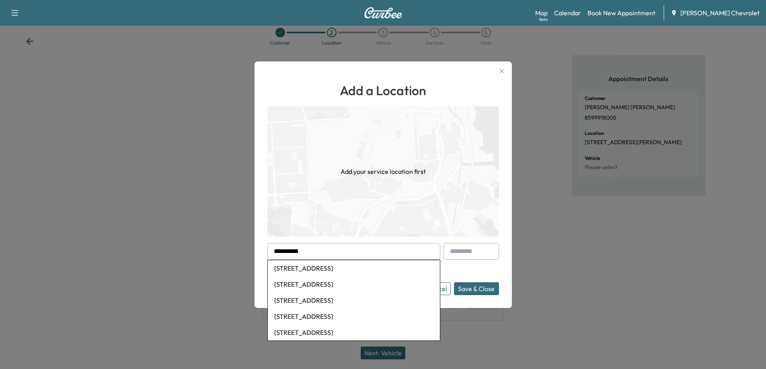 The width and height of the screenshot is (766, 369). I want to click on img: Curbee Logo, so click(383, 13).